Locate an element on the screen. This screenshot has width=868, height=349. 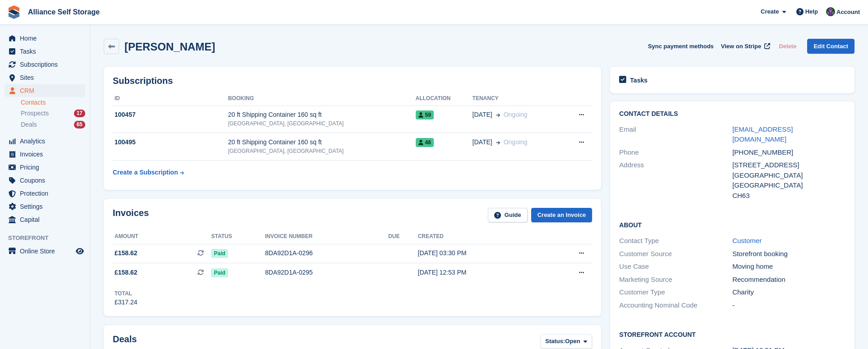
span: Online Store is located at coordinates (47, 251).